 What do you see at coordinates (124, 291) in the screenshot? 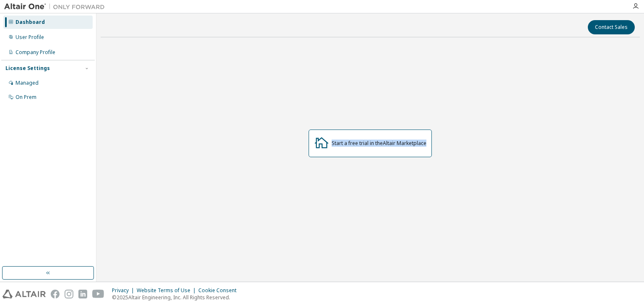
I see `div: Privacy` at bounding box center [124, 291].